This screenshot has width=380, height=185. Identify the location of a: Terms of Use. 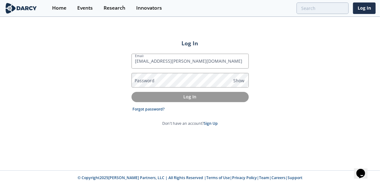
(218, 177).